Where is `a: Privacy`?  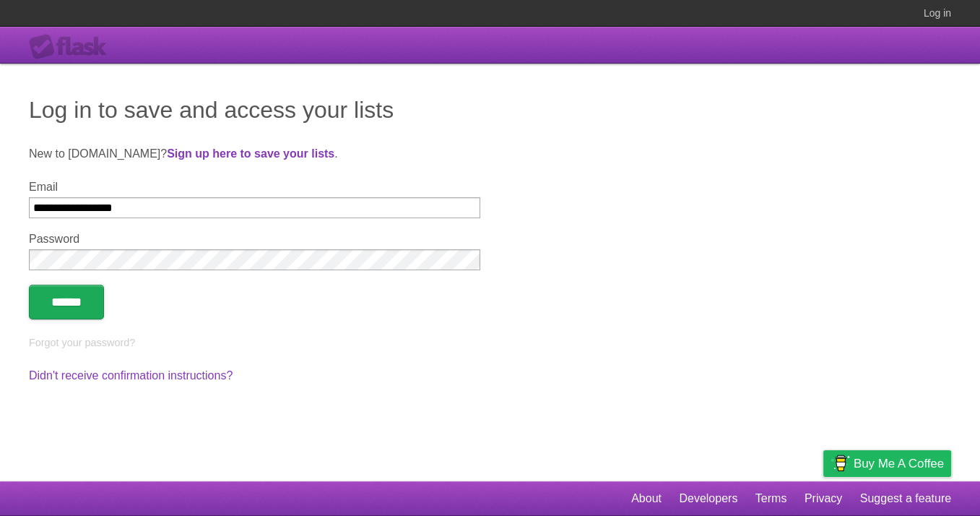
a: Privacy is located at coordinates (824, 498).